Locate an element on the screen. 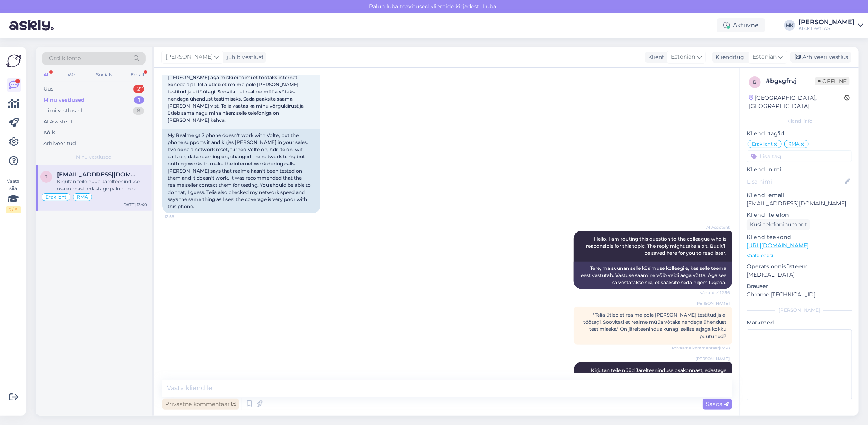  span: j is located at coordinates (46, 177).